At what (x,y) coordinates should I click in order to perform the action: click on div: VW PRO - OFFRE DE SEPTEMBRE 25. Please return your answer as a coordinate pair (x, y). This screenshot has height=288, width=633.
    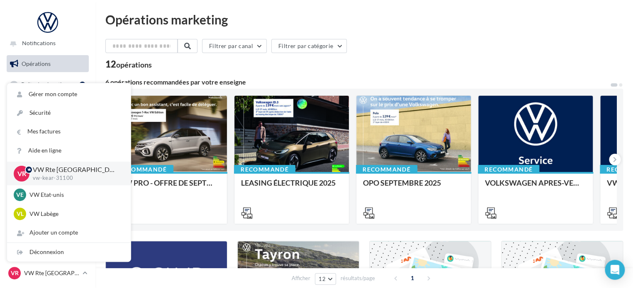
    Looking at the image, I should click on (170, 187).